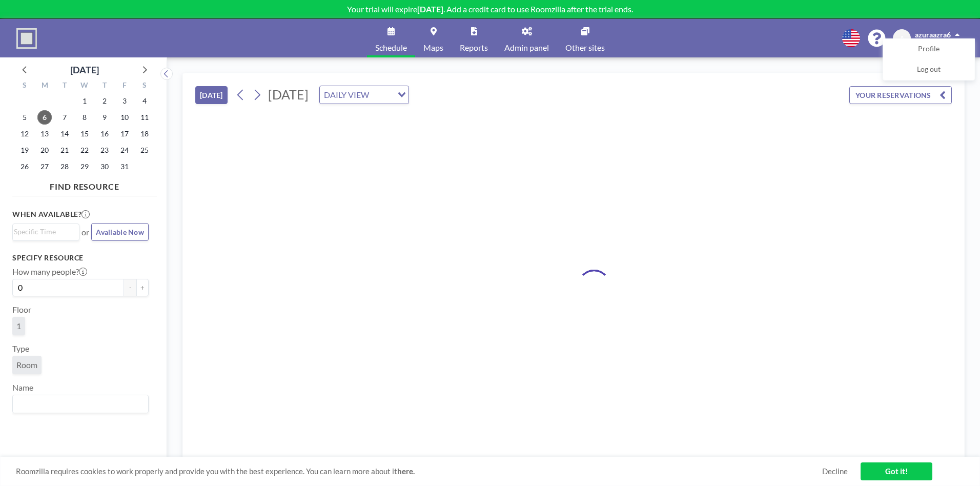  What do you see at coordinates (19, 325) in the screenshot?
I see `span: 1` at bounding box center [19, 325].